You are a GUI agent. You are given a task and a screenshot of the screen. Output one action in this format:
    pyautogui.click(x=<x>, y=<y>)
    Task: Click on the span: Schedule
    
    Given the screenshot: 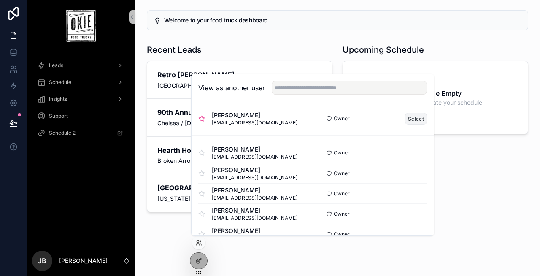 What is the action you would take?
    pyautogui.click(x=60, y=82)
    